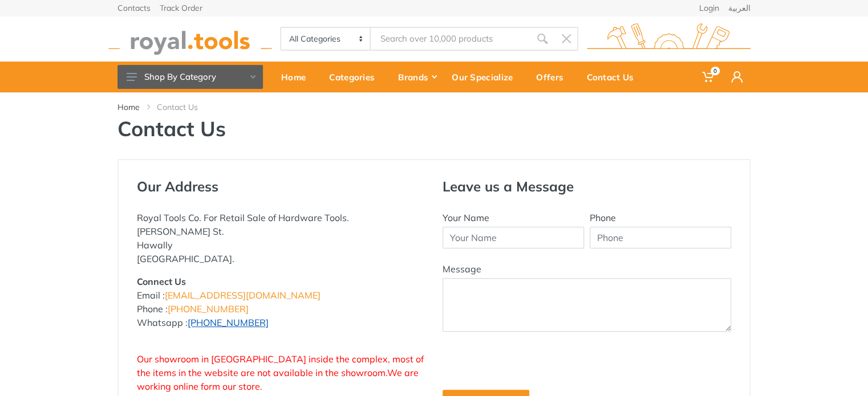 This screenshot has height=396, width=868. What do you see at coordinates (161, 281) in the screenshot?
I see `strong: Connect Us` at bounding box center [161, 281].